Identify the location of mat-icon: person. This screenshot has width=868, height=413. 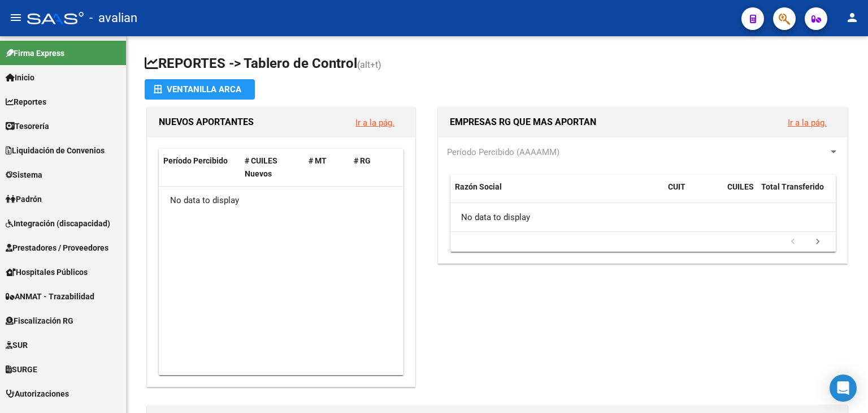
(852, 17).